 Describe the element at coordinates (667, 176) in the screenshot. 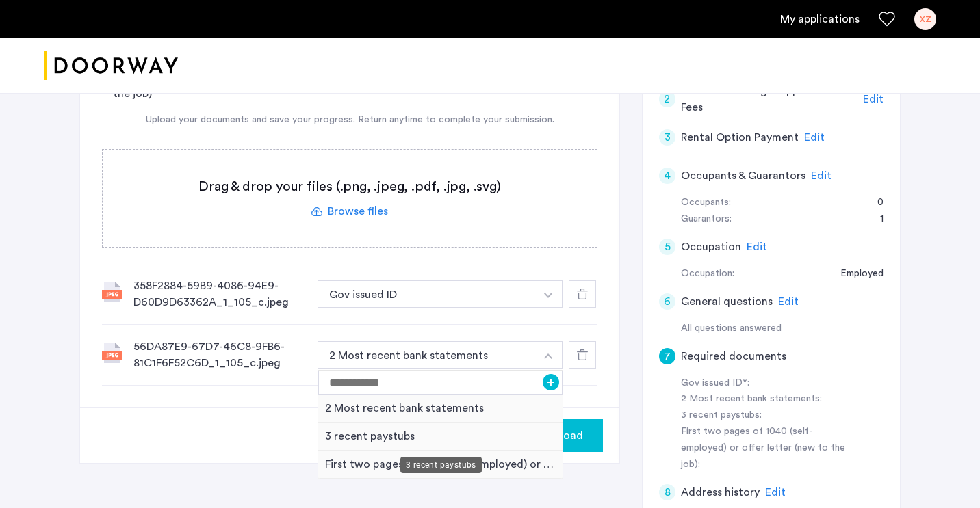

I see `div: 4` at that location.